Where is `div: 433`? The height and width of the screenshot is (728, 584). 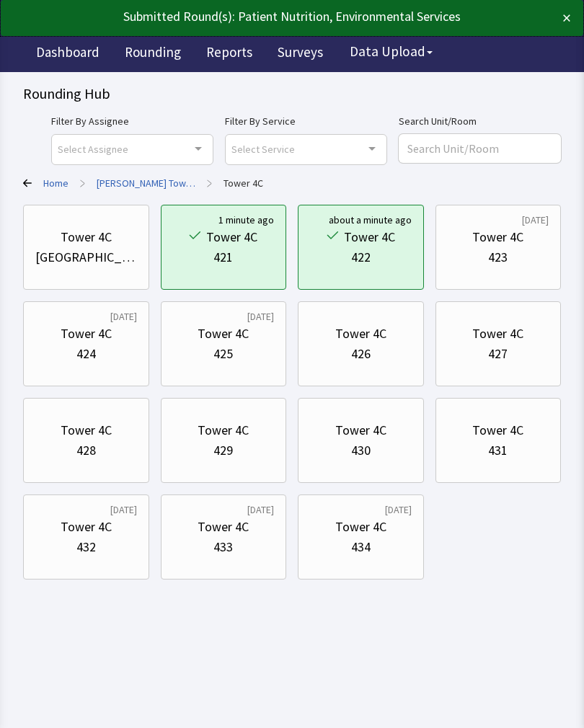
div: 433 is located at coordinates (223, 547).